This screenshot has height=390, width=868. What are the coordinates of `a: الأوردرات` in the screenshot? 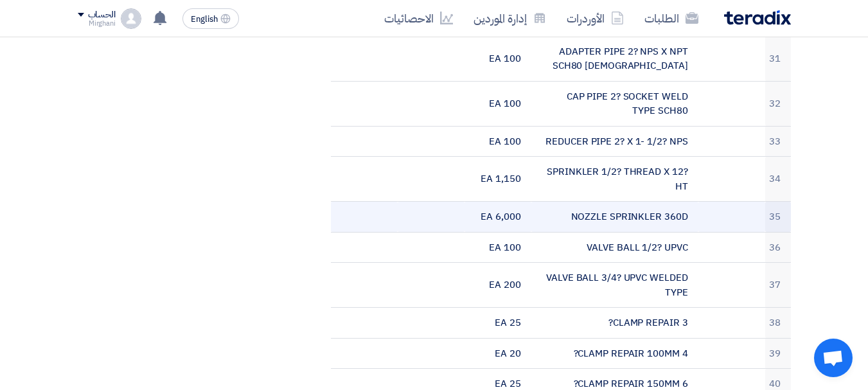 It's located at (595, 18).